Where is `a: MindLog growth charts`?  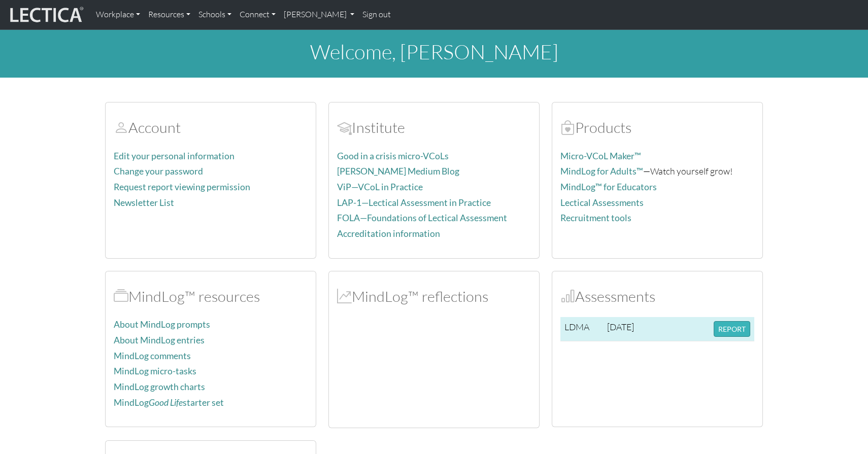
a: MindLog growth charts is located at coordinates (160, 387).